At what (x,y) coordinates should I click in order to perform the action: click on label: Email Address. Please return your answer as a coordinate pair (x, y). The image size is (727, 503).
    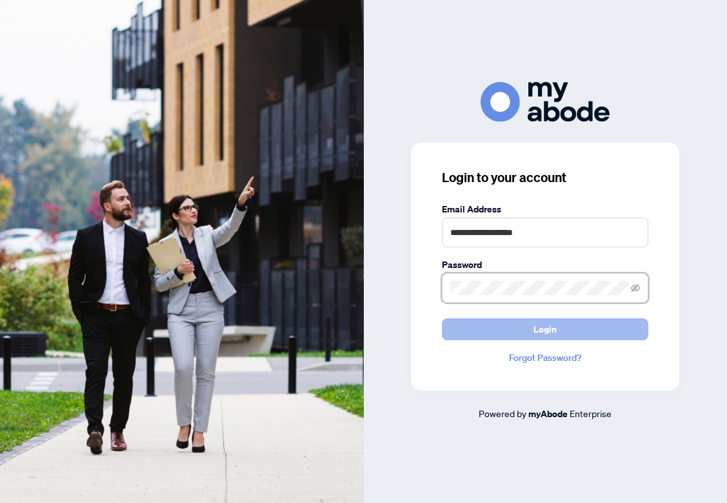
    Looking at the image, I should click on (545, 209).